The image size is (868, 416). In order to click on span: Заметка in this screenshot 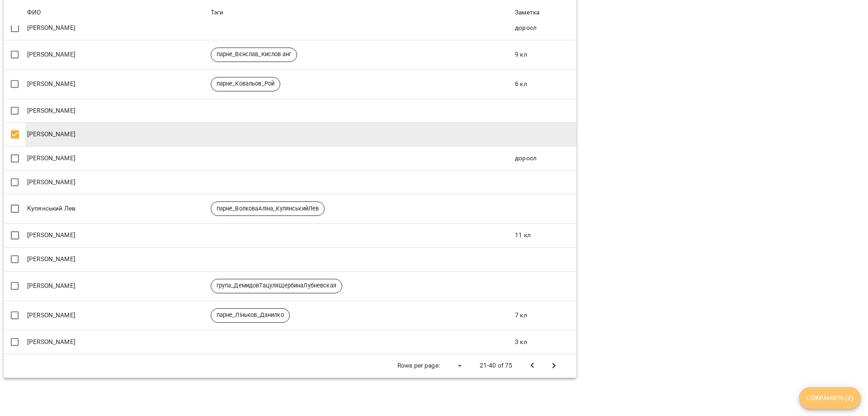, I will do `click(545, 13)`.